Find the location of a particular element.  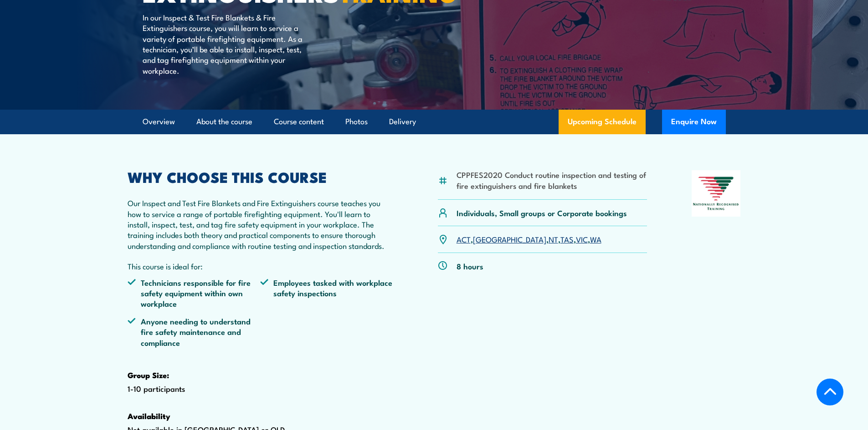

strong: Group Size: is located at coordinates (148, 375).